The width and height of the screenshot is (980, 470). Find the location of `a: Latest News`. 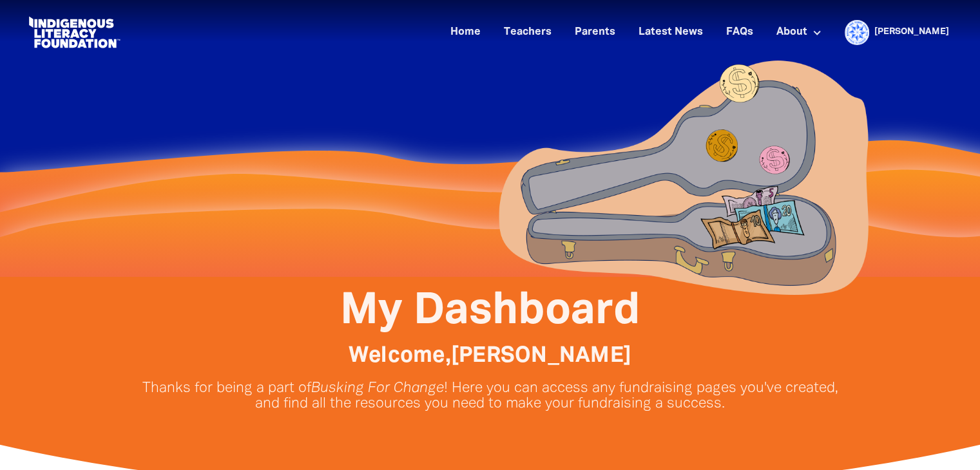

a: Latest News is located at coordinates (670, 32).